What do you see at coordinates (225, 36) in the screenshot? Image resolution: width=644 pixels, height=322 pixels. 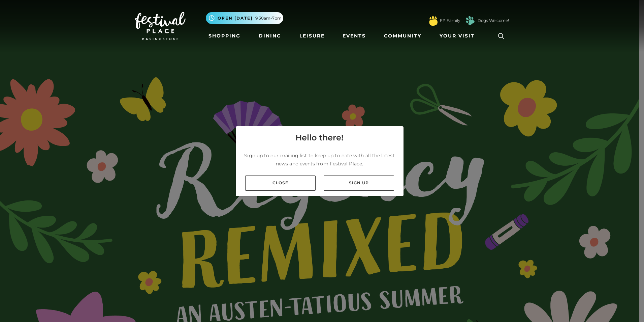 I see `a: Shopping` at bounding box center [225, 36].